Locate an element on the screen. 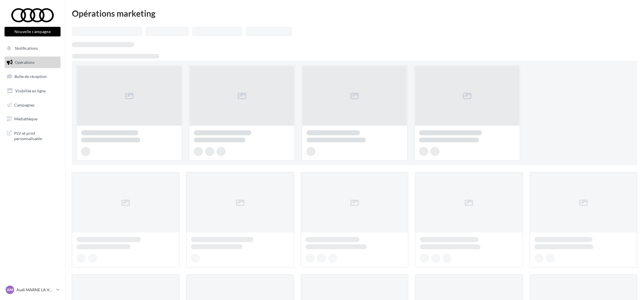 This screenshot has width=644, height=300. span: Opérations is located at coordinates (24, 62).